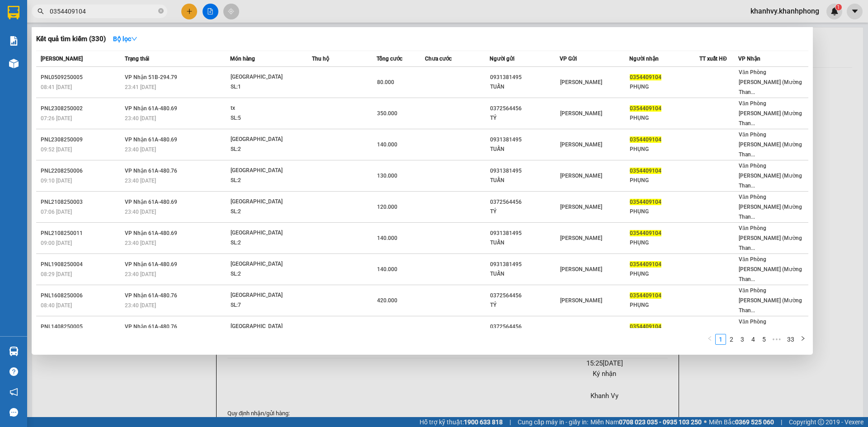  Describe the element at coordinates (81, 171) in the screenshot. I see `div: PNL2208250006` at that location.